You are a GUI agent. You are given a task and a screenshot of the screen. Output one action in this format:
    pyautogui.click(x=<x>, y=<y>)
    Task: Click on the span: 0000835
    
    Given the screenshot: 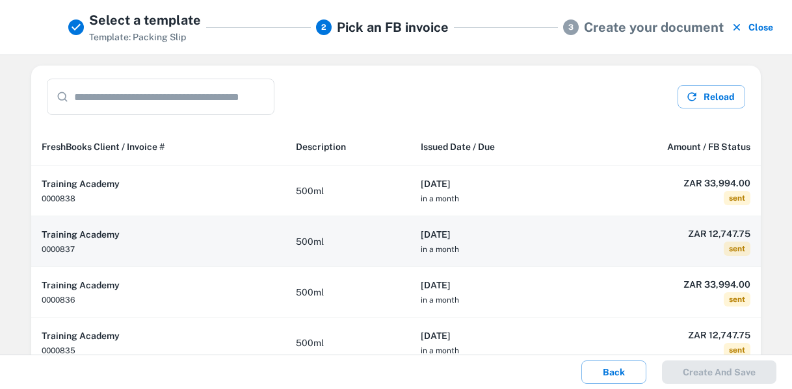 What is the action you would take?
    pyautogui.click(x=59, y=351)
    